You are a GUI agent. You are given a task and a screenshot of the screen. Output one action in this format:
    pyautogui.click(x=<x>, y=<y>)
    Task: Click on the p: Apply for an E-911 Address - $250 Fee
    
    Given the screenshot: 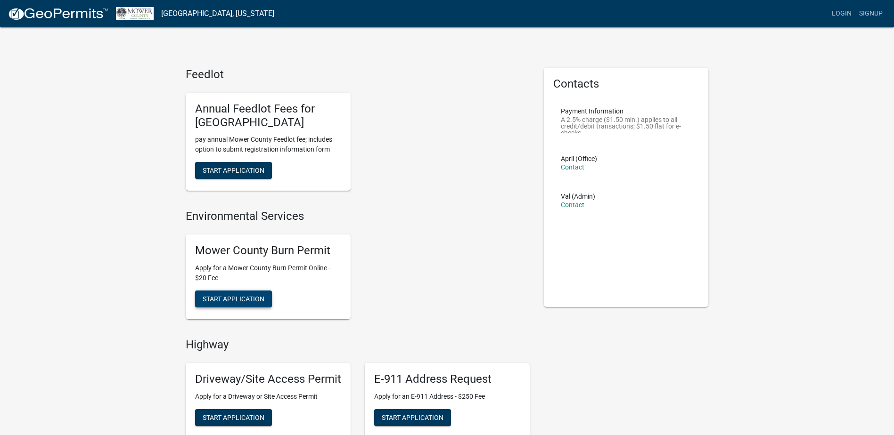 What is the action you would take?
    pyautogui.click(x=447, y=397)
    